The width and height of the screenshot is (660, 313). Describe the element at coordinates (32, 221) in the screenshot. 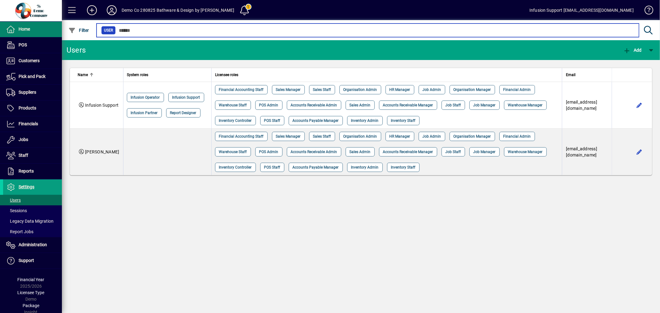

I see `a: Legacy Data Migration` at that location.